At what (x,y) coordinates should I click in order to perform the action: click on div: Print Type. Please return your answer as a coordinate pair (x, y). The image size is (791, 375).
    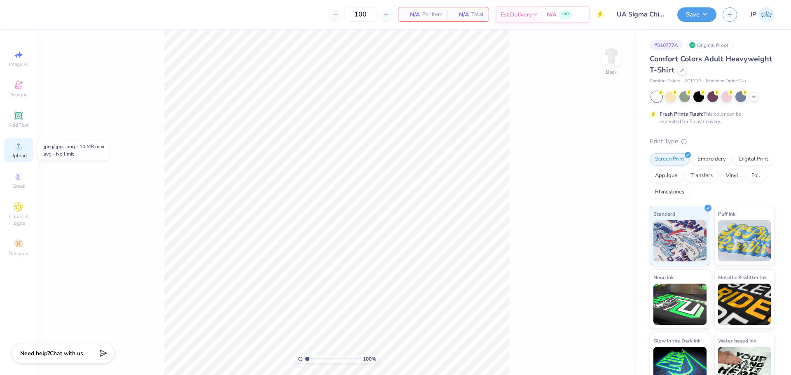
    Looking at the image, I should click on (712, 141).